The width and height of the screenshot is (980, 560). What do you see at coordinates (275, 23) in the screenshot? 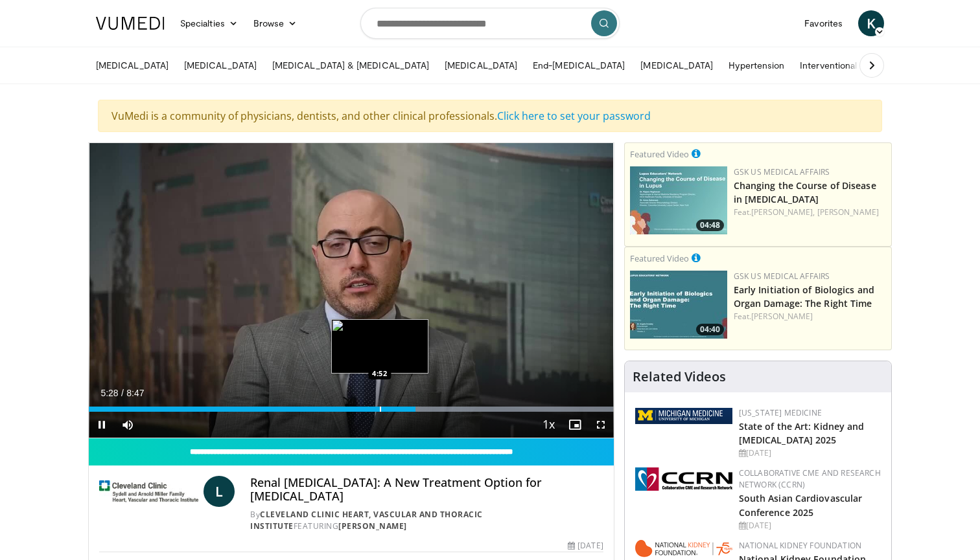
I see `a: Browse` at bounding box center [275, 23].